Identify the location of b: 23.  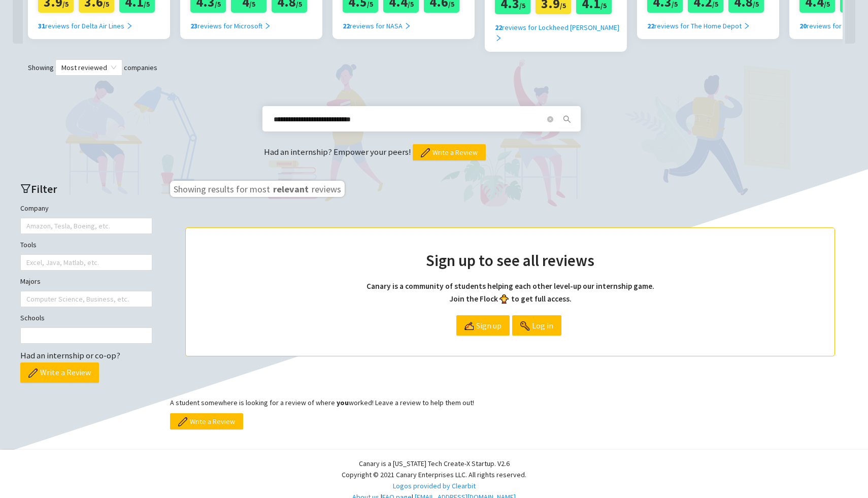
(194, 26).